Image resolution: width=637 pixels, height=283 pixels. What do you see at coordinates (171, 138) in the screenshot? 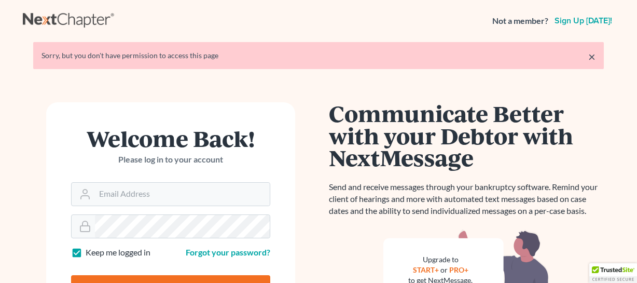
I see `h1: Welcome Back!` at bounding box center [171, 138].